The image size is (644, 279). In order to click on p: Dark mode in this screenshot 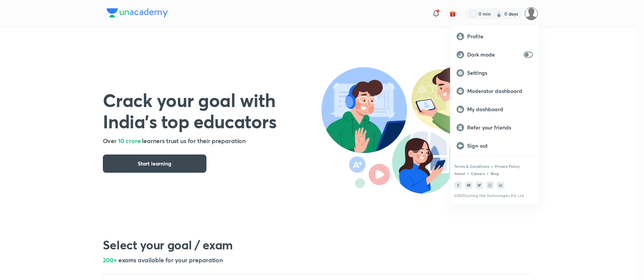, I will do `click(493, 55)`.